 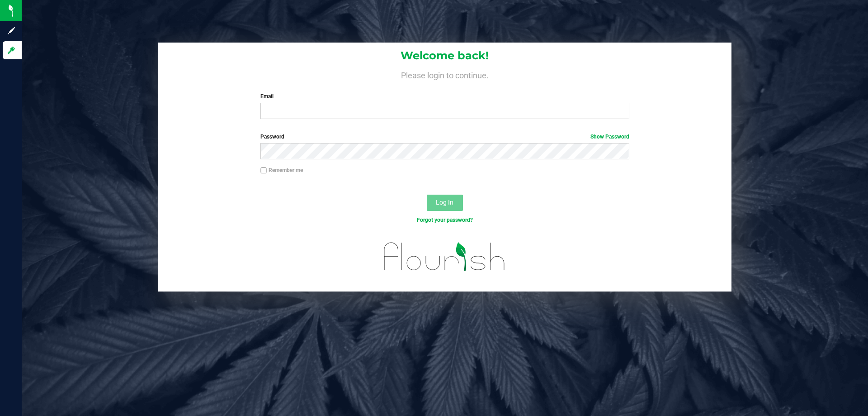 I want to click on label: Remember me, so click(x=282, y=170).